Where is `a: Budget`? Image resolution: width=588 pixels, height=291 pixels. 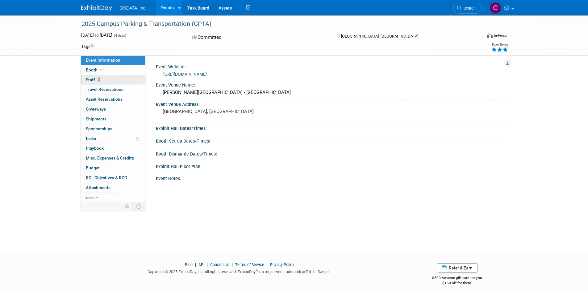 a: Budget is located at coordinates (113, 168).